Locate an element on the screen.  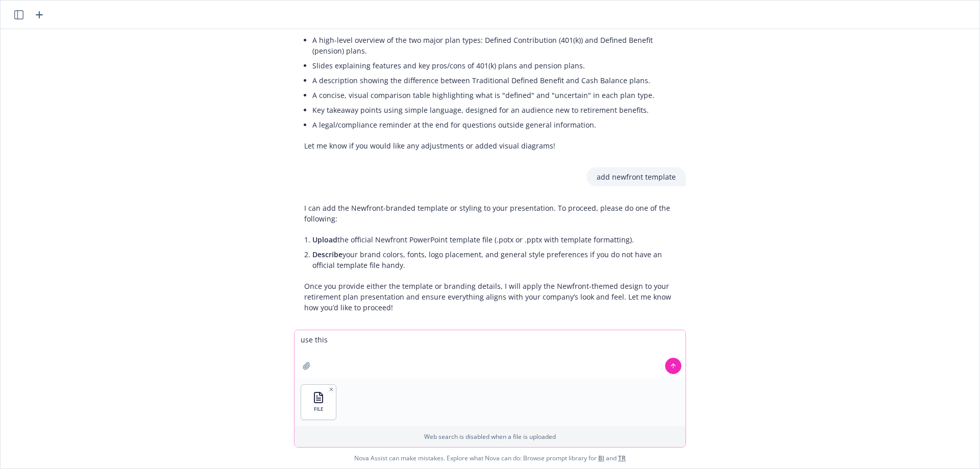
p: add newfront template is located at coordinates (636, 176).